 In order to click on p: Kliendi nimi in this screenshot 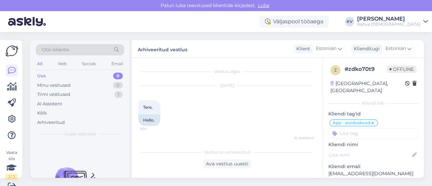, I will do `click(374, 145)`.